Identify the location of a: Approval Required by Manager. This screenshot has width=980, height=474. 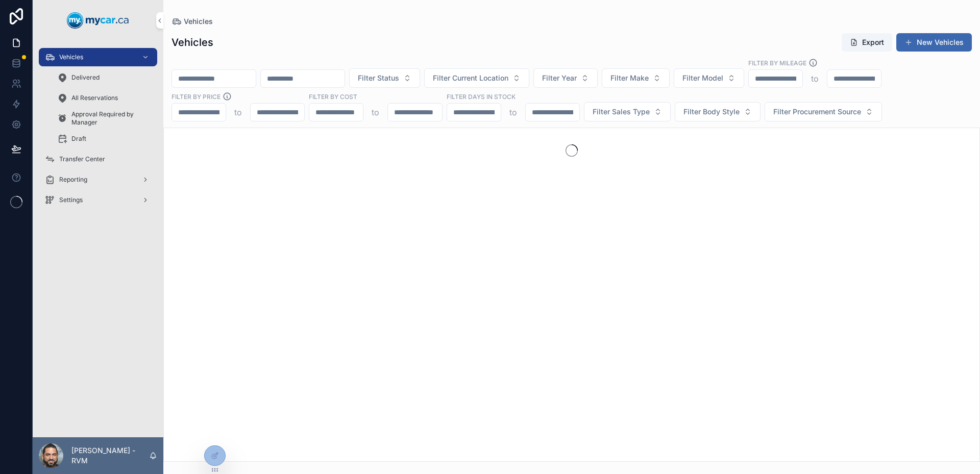
(104, 118).